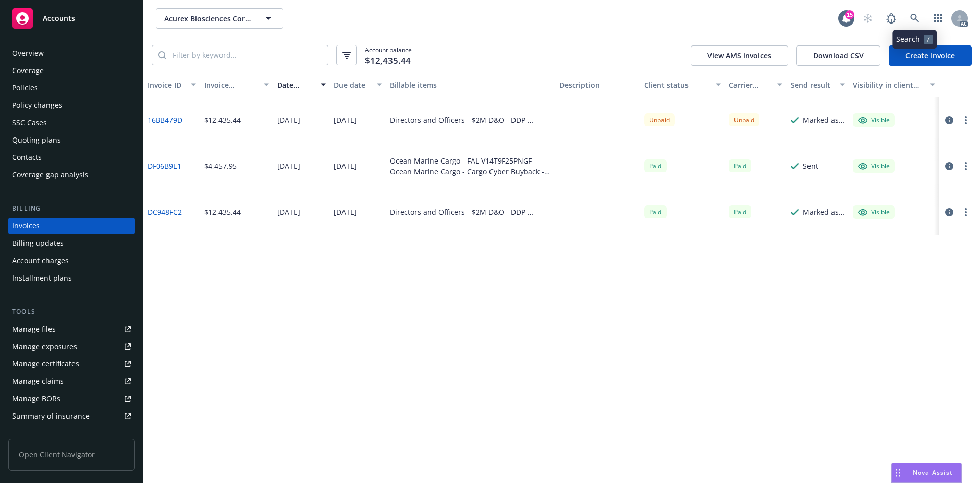  What do you see at coordinates (892, 19) in the screenshot?
I see `a: Report a Bug` at bounding box center [892, 19].